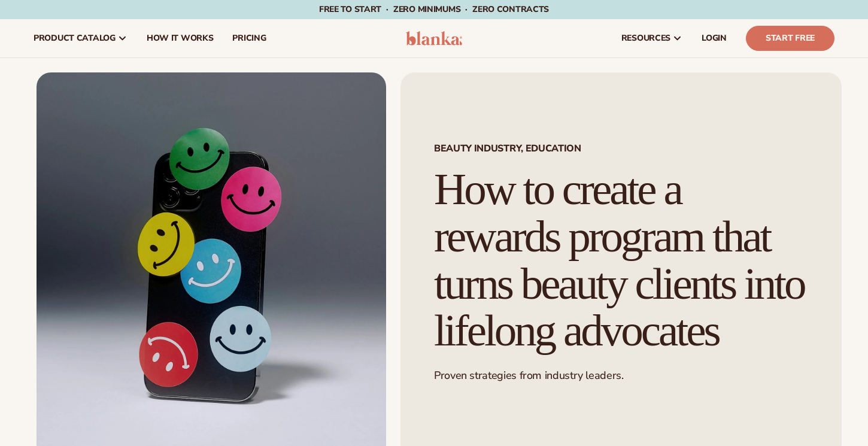 The width and height of the screenshot is (868, 446). What do you see at coordinates (434, 9) in the screenshot?
I see `span: Free to start · ZERO minimums · ZERO contracts` at bounding box center [434, 9].